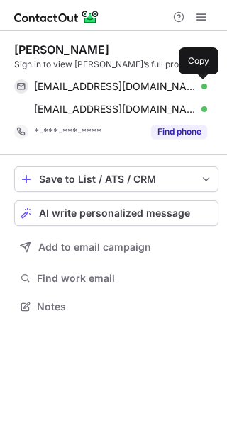 Image resolution: width=227 pixels, height=425 pixels. I want to click on div: Save to List / ATS / CRM, so click(116, 179).